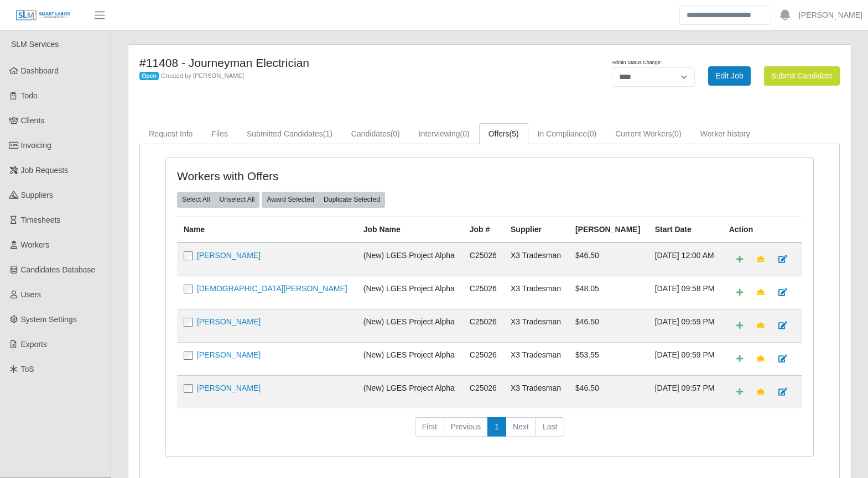 This screenshot has width=868, height=478. What do you see at coordinates (37, 195) in the screenshot?
I see `span: Suppliers` at bounding box center [37, 195].